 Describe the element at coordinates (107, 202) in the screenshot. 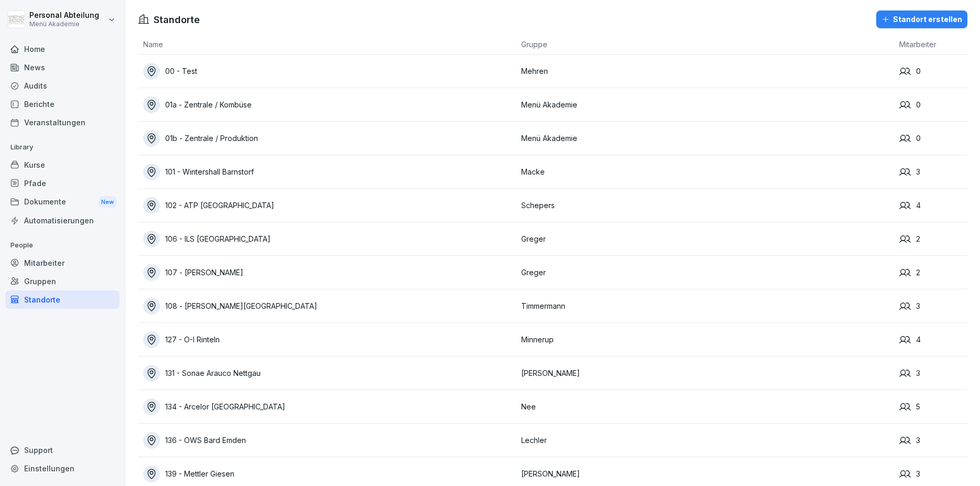

I see `div: New` at that location.